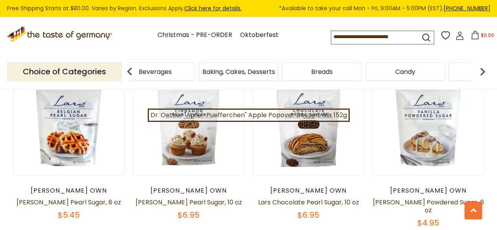 This screenshot has width=497, height=230. I want to click on img: previous arrow, so click(130, 72).